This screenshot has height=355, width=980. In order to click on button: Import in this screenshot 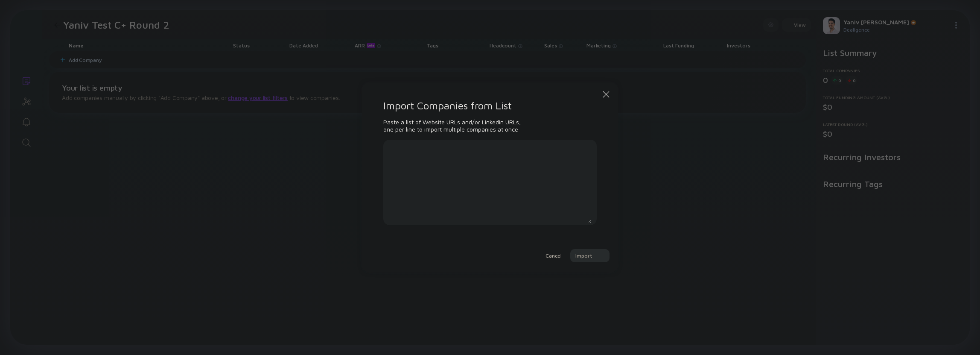, I will do `click(590, 255)`.